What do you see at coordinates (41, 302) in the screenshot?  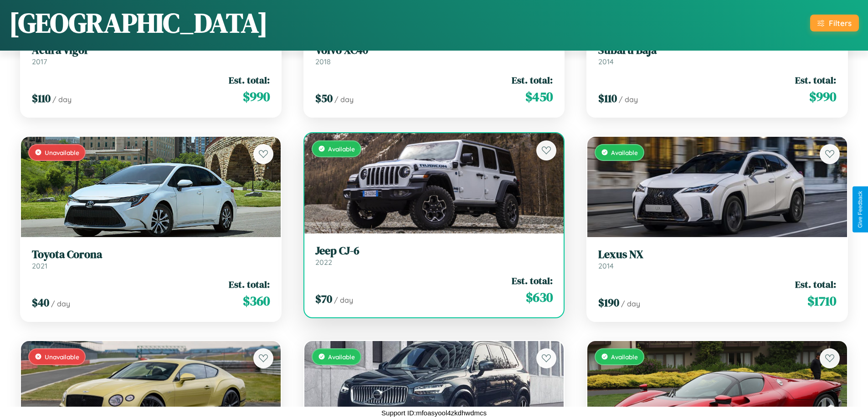 I see `span: $ 40` at bounding box center [41, 302].